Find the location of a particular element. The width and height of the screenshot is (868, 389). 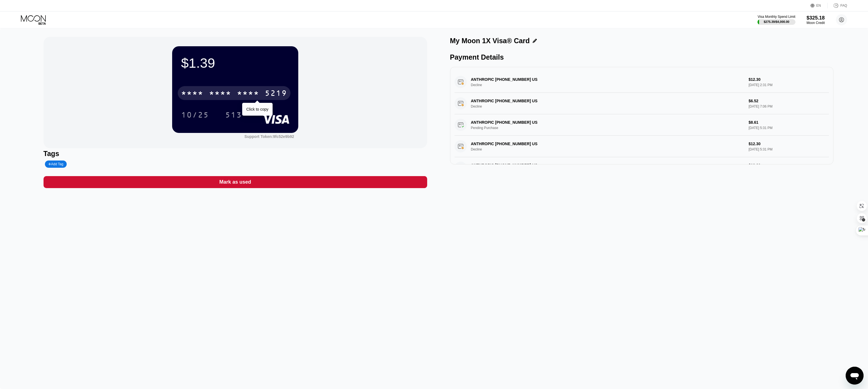

div: Tags is located at coordinates (235, 153).